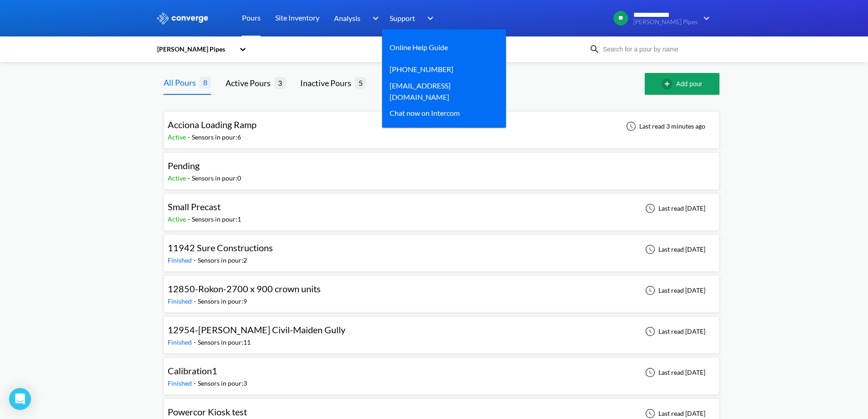  What do you see at coordinates (192, 371) in the screenshot?
I see `span: Calibration1` at bounding box center [192, 371].